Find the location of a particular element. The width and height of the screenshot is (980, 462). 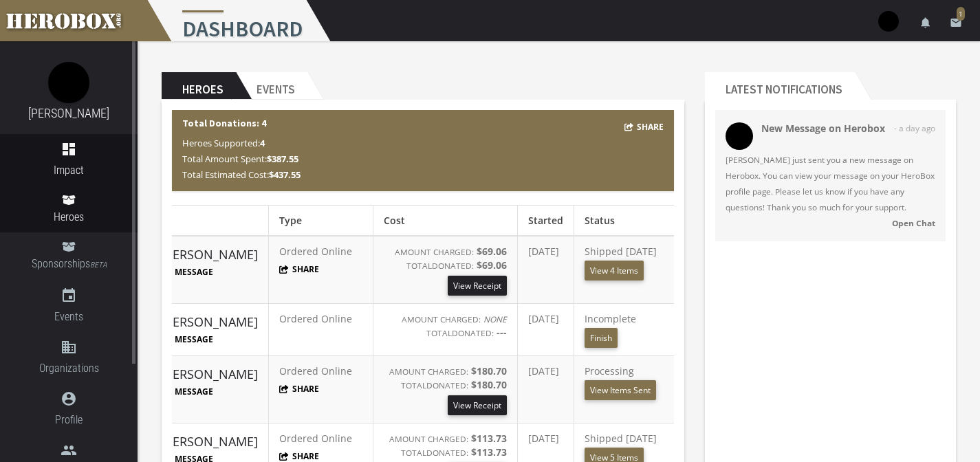

th: To is located at coordinates (185, 220).